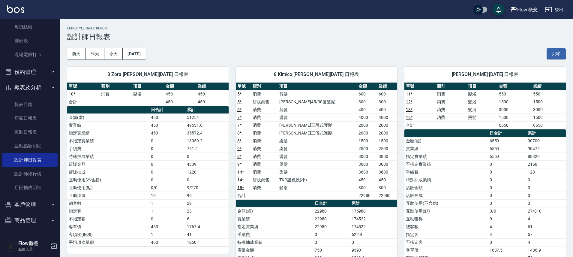 This screenshot has width=573, height=257. Describe the element at coordinates (367, 117) in the screenshot. I see `td: 4000` at that location.